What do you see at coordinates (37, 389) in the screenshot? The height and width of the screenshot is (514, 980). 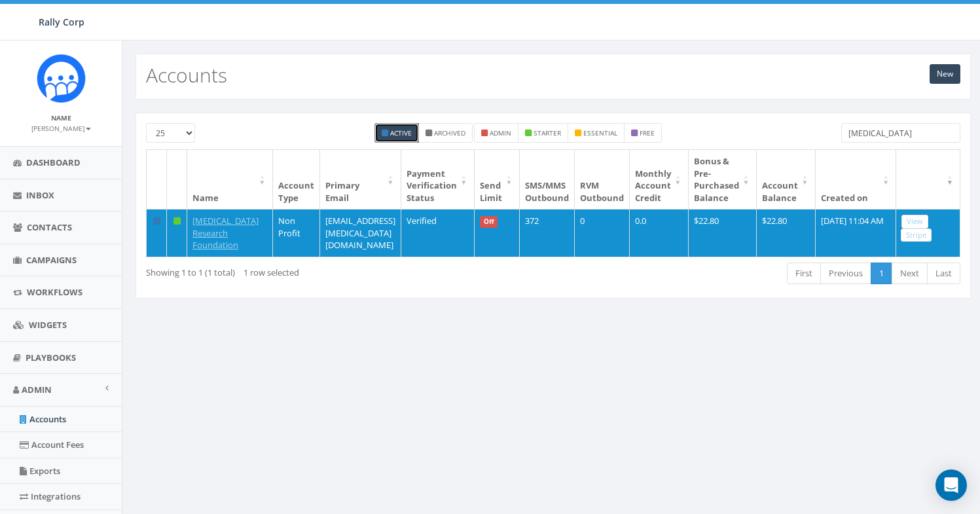 I see `span: Admin` at bounding box center [37, 389].